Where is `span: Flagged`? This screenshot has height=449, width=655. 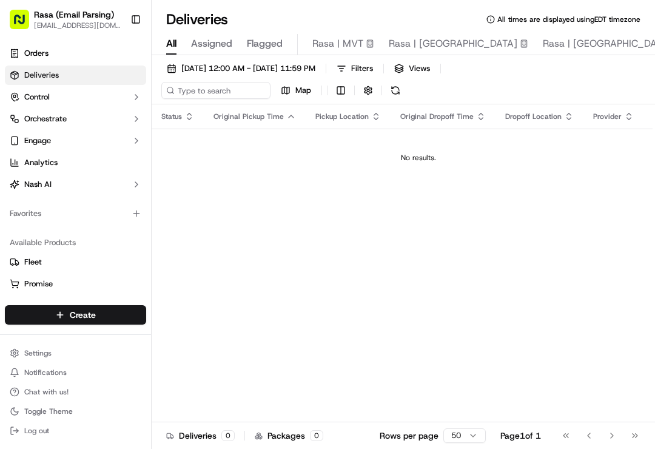 span: Flagged is located at coordinates (264, 44).